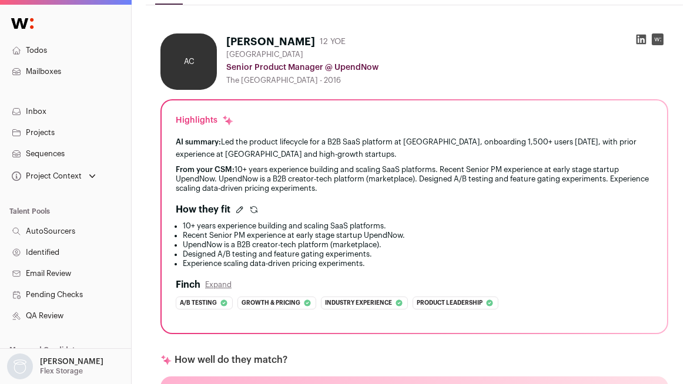 This screenshot has height=384, width=697. I want to click on li: Recent Senior PM experience at early stage startup UpendNow., so click(418, 236).